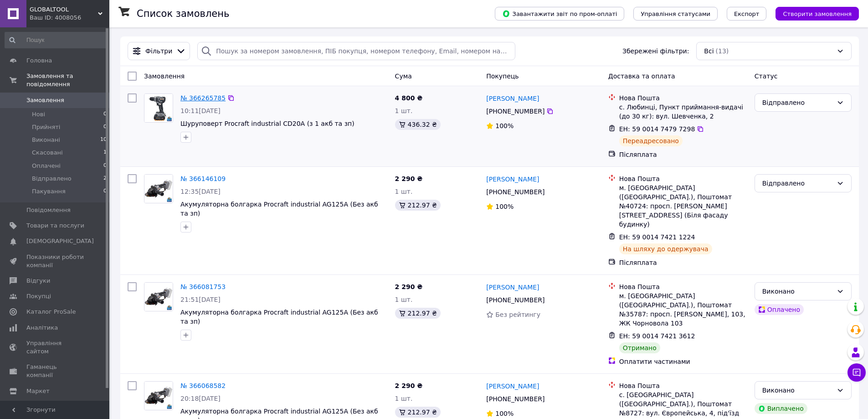 This screenshot has height=419, width=868. Describe the element at coordinates (49, 191) in the screenshot. I see `span: Пакування` at that location.